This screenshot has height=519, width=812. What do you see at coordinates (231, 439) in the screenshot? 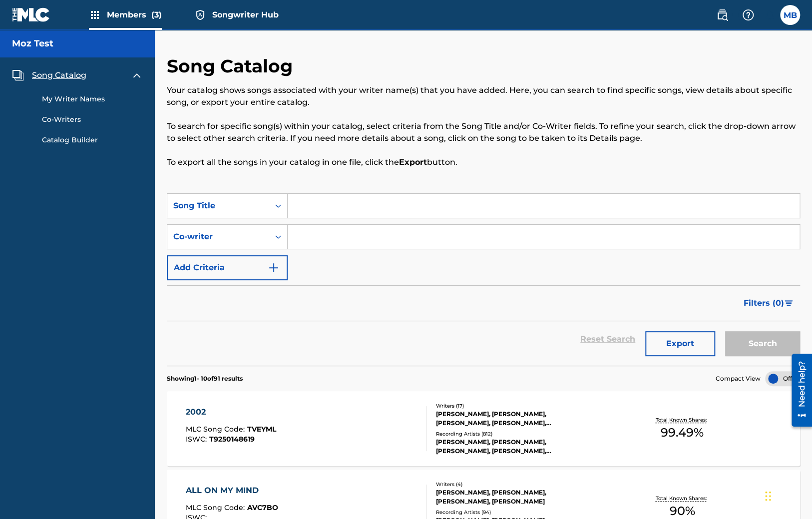
I see `span: T9250148619` at bounding box center [231, 439].